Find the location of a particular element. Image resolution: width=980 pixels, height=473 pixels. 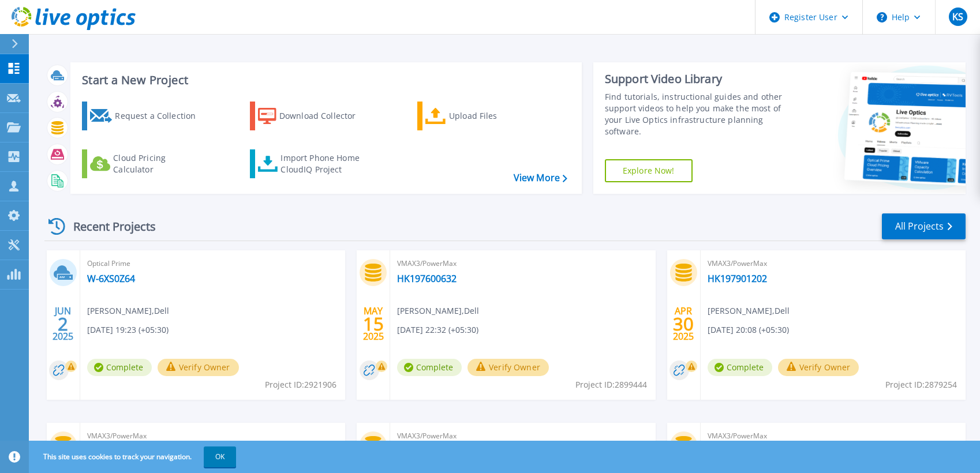

a: Request a Collection is located at coordinates (146, 116).